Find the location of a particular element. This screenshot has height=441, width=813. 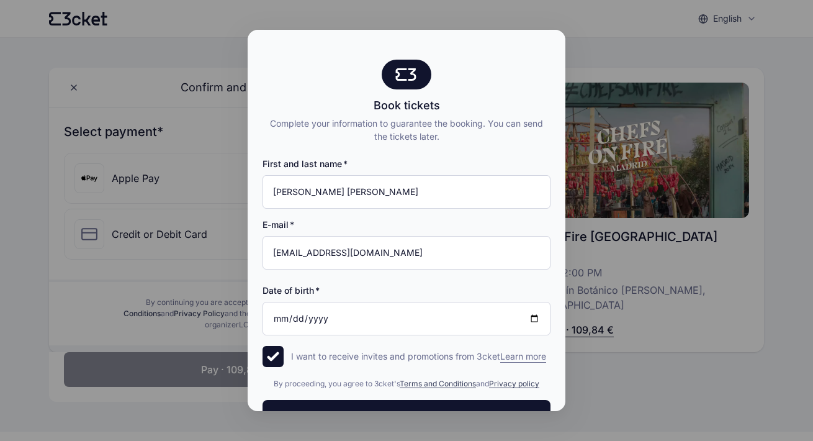

span: Learn more is located at coordinates (523, 356).